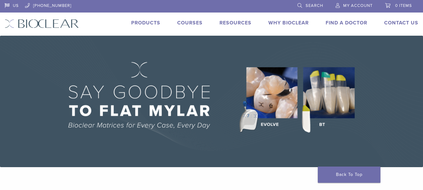  I want to click on span: 0 items, so click(404, 6).